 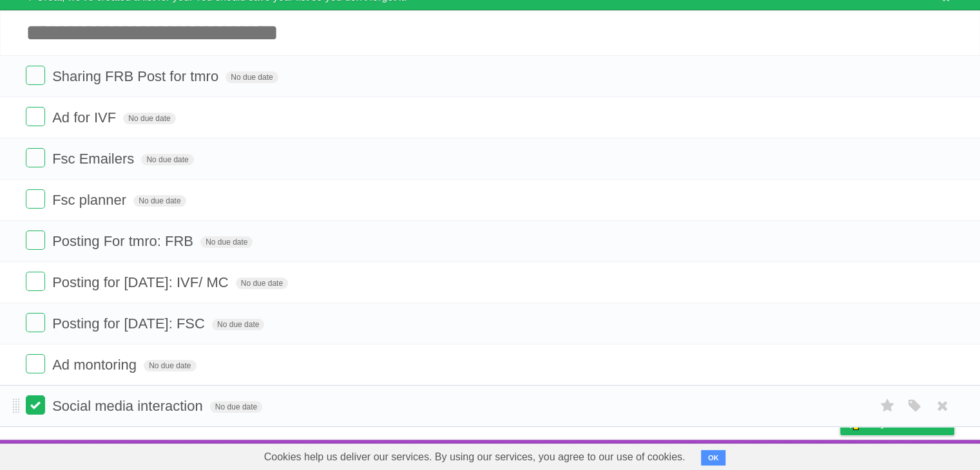 What do you see at coordinates (794, 455) in the screenshot?
I see `a: Terms` at bounding box center [794, 455].